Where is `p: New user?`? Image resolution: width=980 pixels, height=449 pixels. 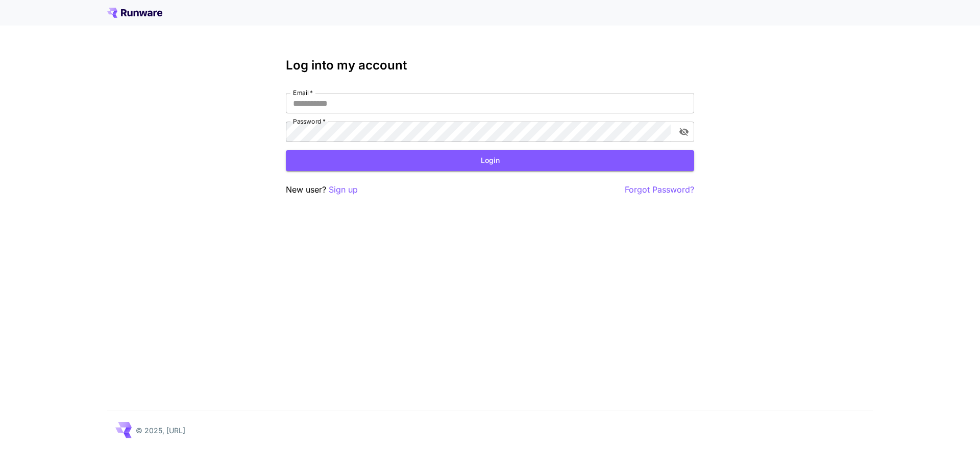 p: New user? is located at coordinates (322, 189).